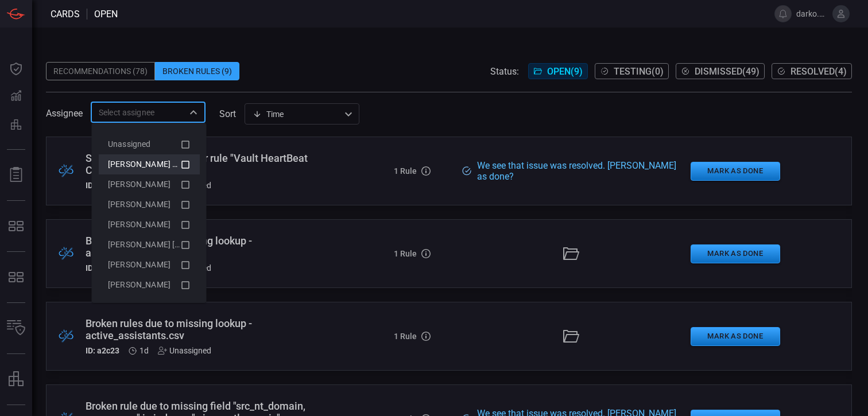  Describe the element at coordinates (297, 114) in the screenshot. I see `div: Time` at that location.